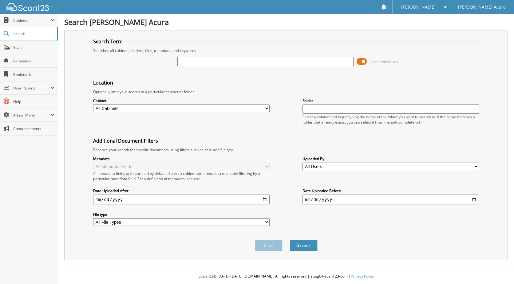 The image size is (514, 284). Describe the element at coordinates (390, 158) in the screenshot. I see `label: Uploaded By` at that location.